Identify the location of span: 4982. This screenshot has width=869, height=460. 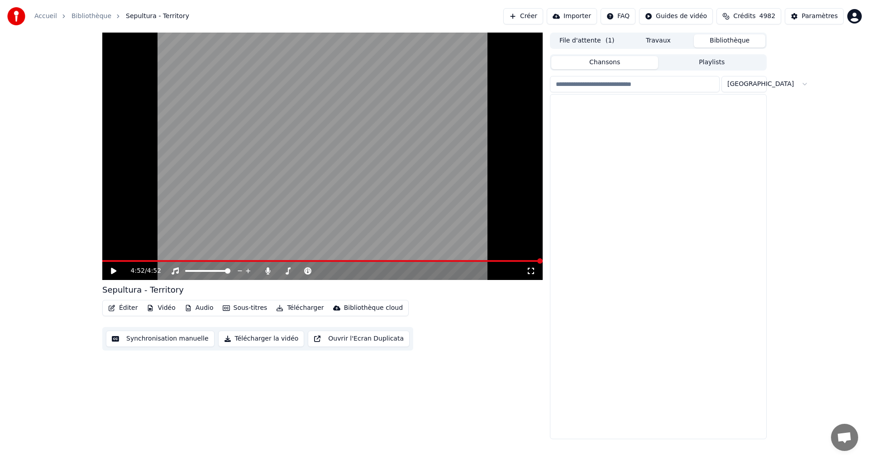
(768, 16).